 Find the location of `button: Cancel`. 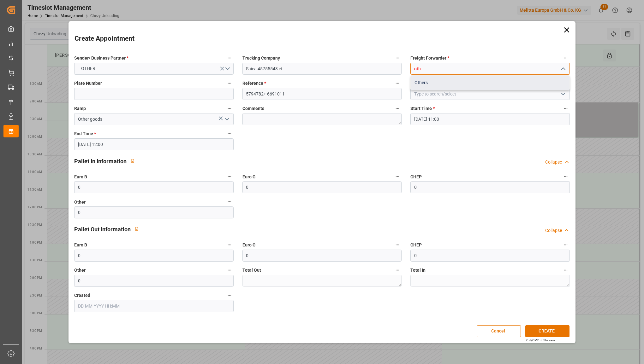

button: Cancel is located at coordinates (499, 332).